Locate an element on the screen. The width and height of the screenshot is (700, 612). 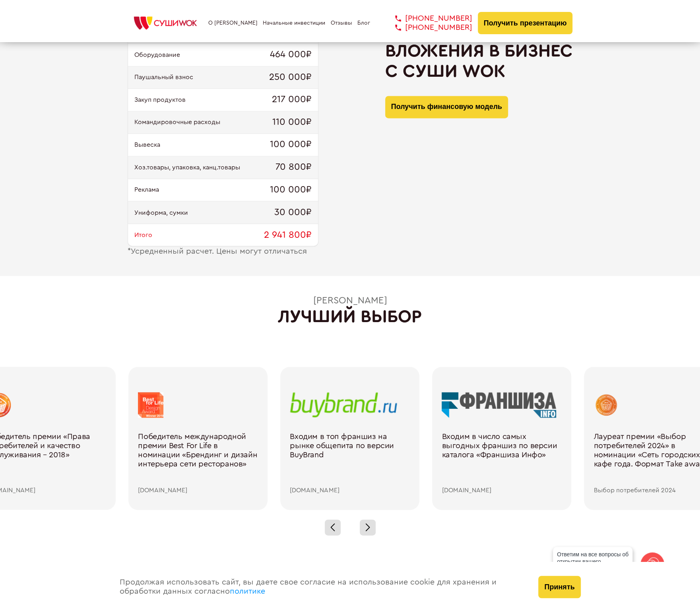
a: Начальные инвестиции is located at coordinates (294, 23).